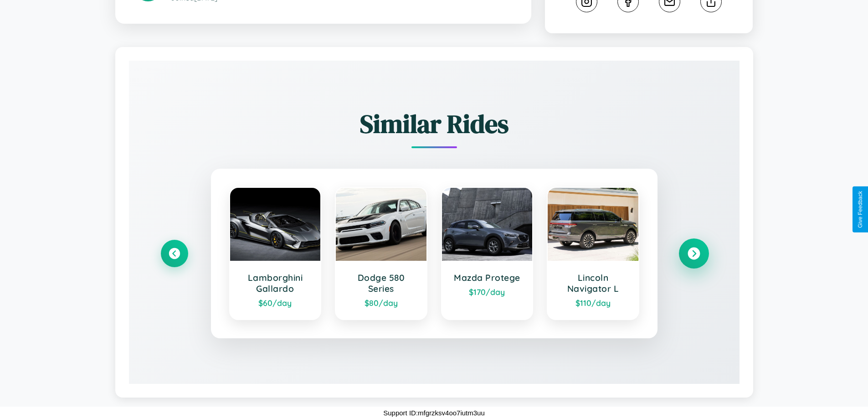  I want to click on div: $ 110 /day, so click(593, 303).